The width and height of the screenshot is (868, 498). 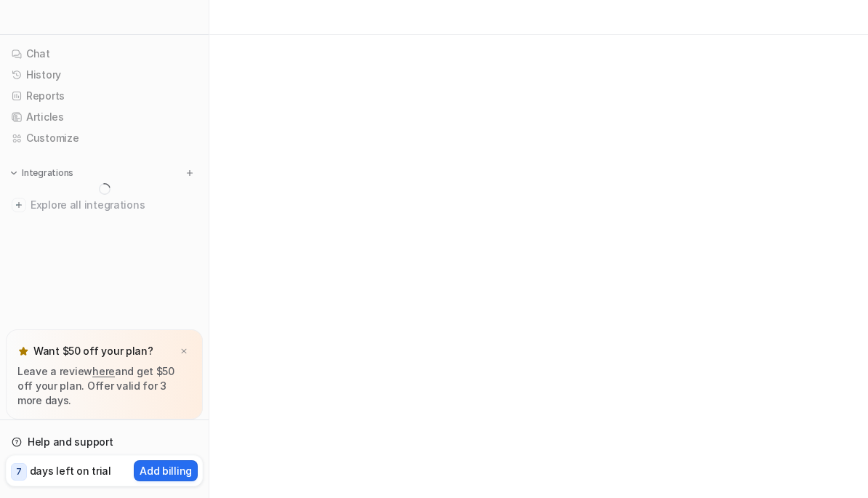 I want to click on p: Leave a review and get $50 off your plan. Offer valid for 3 more days., so click(x=104, y=386).